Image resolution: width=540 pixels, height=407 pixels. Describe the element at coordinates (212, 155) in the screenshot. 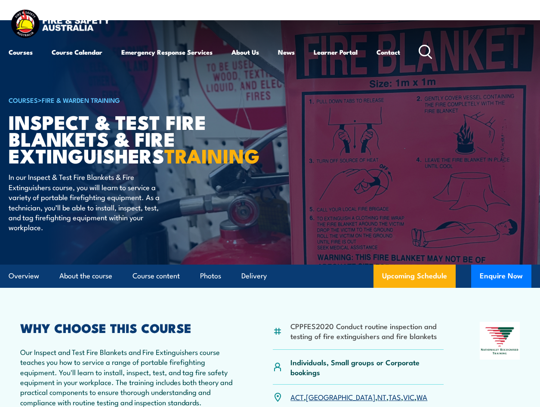

I see `strong: TRAINING` at that location.